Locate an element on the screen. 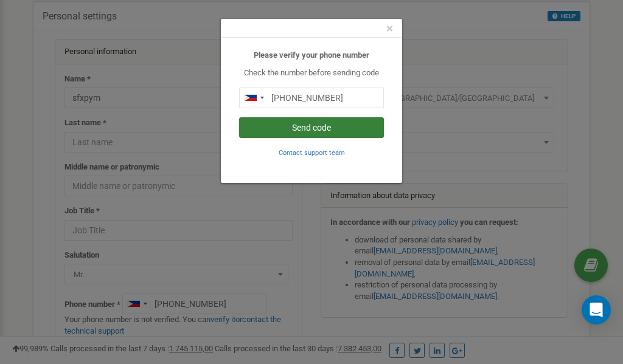  input: 0905 123 4567 is located at coordinates (312, 98).